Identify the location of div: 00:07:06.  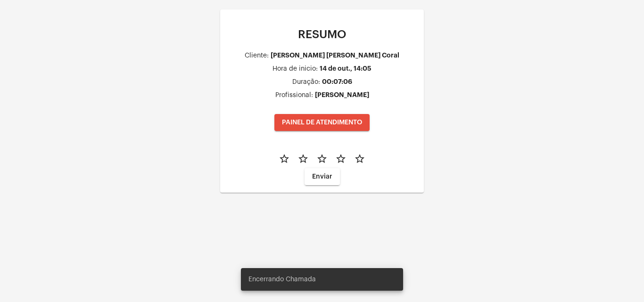
(337, 81).